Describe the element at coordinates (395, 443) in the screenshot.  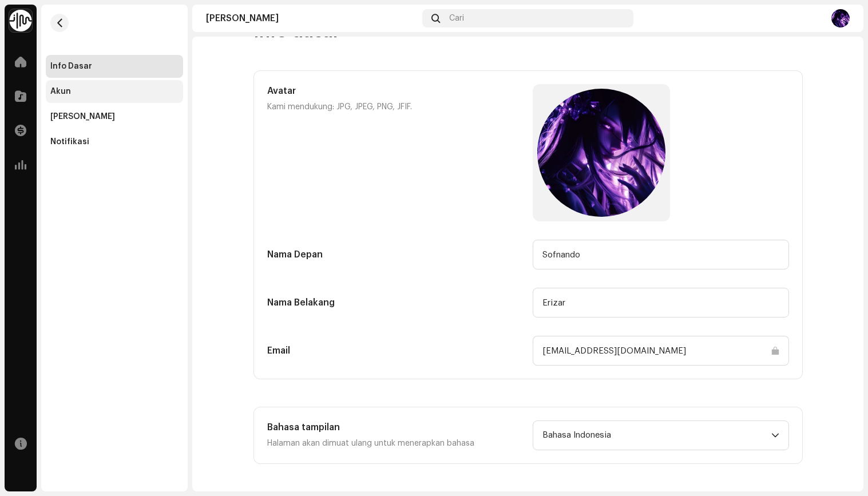
I see `p: Halaman akan dimuat ulang untuk menerapkan bahasa` at that location.